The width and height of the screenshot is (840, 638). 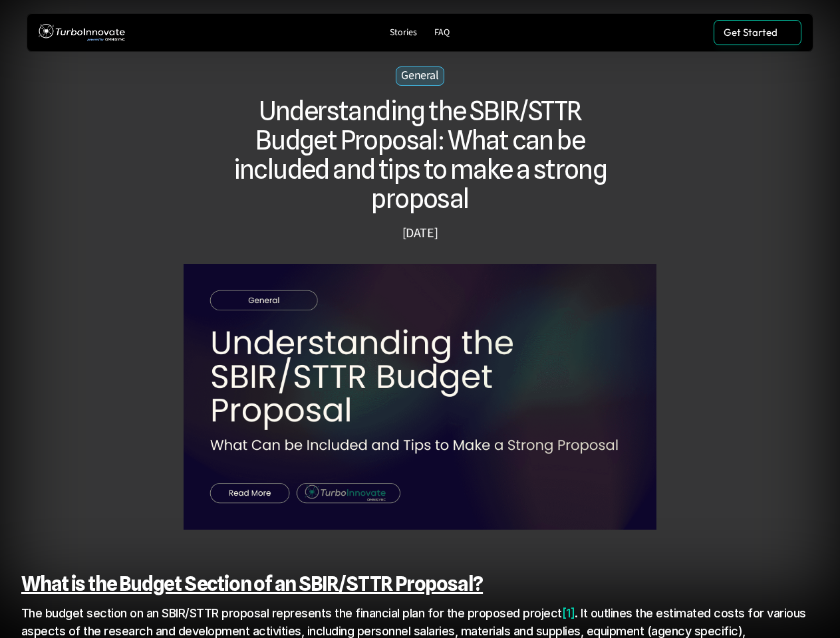 I want to click on p: Get Started, so click(x=750, y=33).